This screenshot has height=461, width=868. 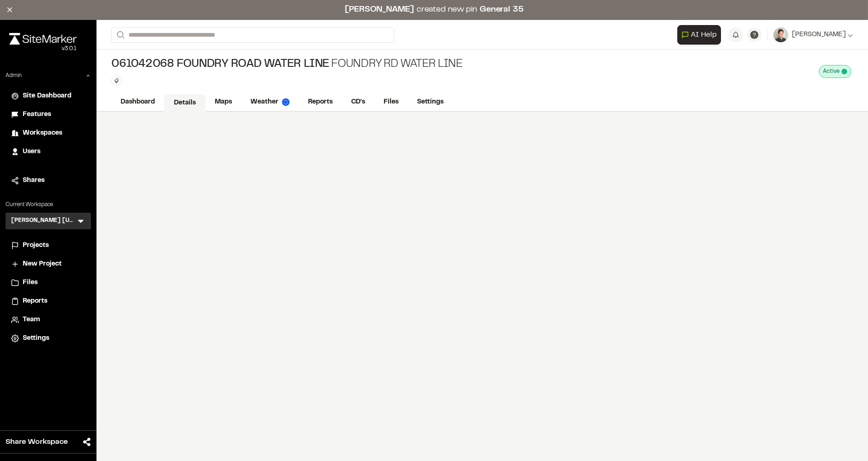 I want to click on span: Features, so click(x=37, y=114).